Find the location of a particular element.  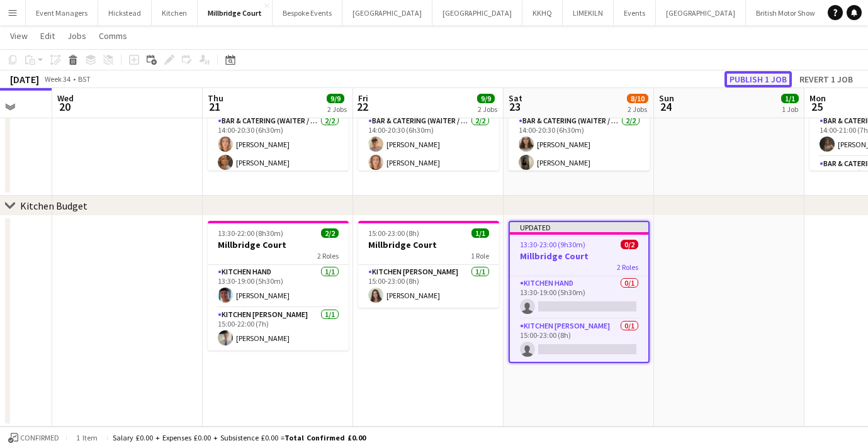

div: Salary £0.00 + Expenses £0.00 + Subsistence £0.00 = is located at coordinates (240, 437).